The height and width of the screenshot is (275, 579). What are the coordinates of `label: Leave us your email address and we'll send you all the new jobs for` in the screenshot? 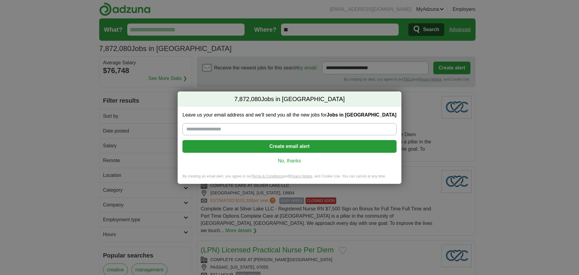 It's located at (289, 115).